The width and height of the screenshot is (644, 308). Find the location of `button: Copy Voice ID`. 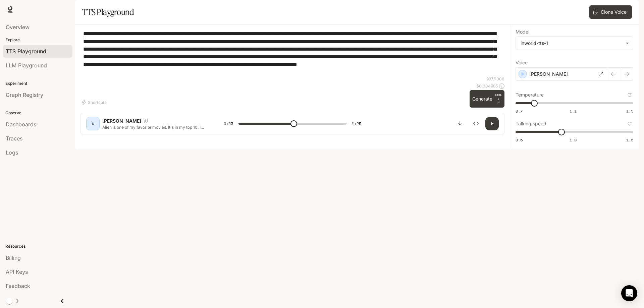

button: Copy Voice ID is located at coordinates (146, 121).